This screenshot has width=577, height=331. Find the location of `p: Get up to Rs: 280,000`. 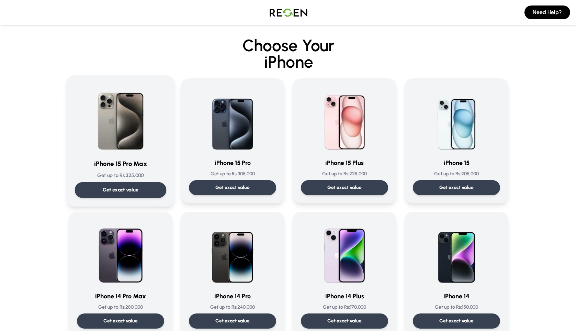

p: Get up to Rs: 280,000 is located at coordinates (121, 307).